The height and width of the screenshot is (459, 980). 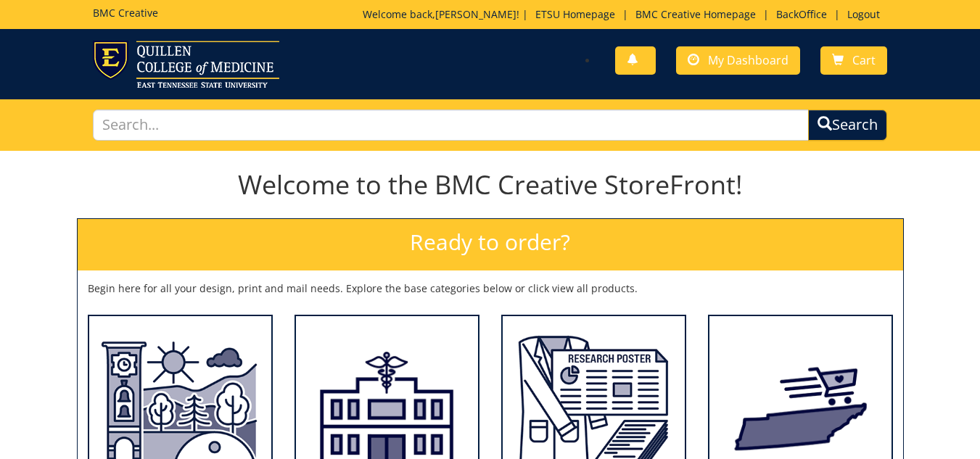 What do you see at coordinates (863, 13) in the screenshot?
I see `a: Logout` at bounding box center [863, 13].